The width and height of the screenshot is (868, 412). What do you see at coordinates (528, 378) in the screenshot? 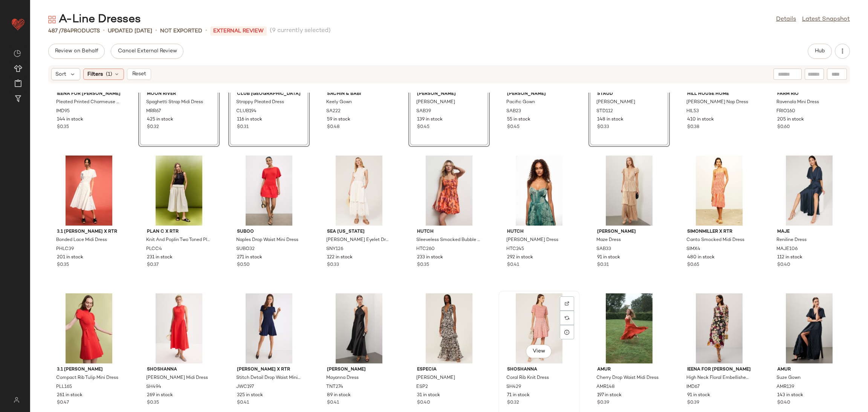
I see `span: Coral Rib Knit Dress` at bounding box center [528, 378].